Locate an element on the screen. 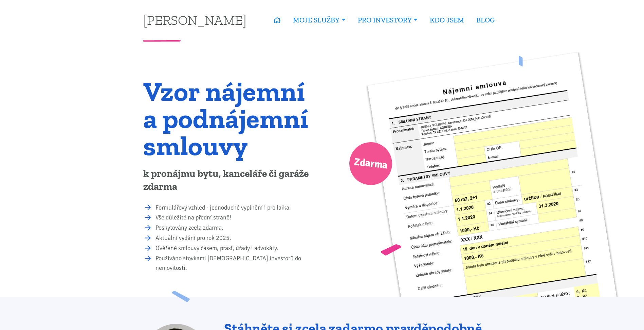 Image resolution: width=644 pixels, height=330 pixels. li: Aktuální vydání pro rok 2025. is located at coordinates (237, 238).